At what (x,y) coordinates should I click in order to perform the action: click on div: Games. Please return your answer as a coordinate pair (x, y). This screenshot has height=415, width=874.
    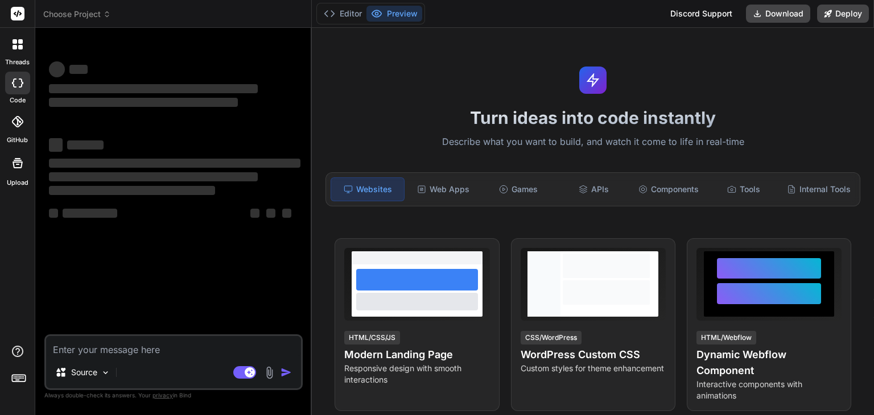
    Looking at the image, I should click on (518, 189).